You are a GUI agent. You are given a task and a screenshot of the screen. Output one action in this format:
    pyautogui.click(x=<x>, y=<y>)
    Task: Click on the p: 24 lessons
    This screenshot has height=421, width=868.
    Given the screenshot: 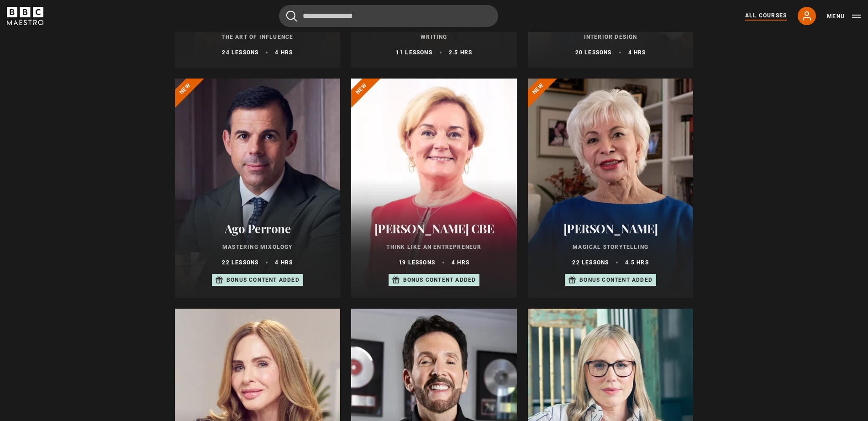 What is the action you would take?
    pyautogui.click(x=240, y=52)
    